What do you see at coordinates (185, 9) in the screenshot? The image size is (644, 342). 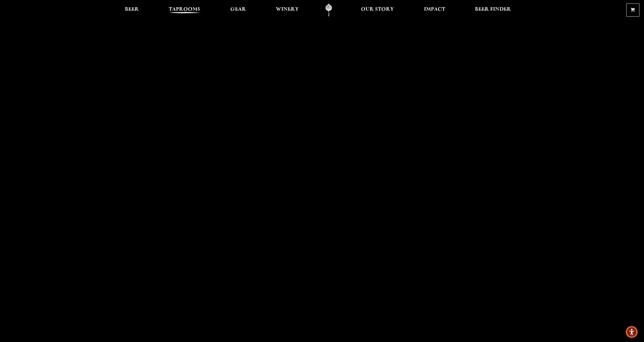 I see `span: Taprooms` at bounding box center [185, 9].